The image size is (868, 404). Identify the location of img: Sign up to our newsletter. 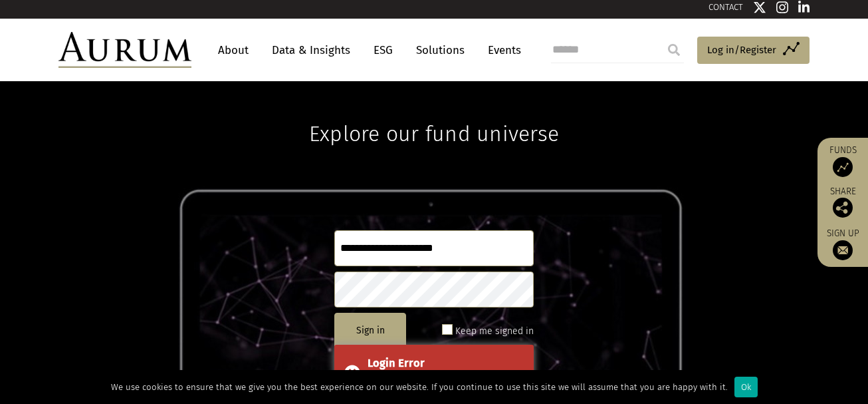
(843, 250).